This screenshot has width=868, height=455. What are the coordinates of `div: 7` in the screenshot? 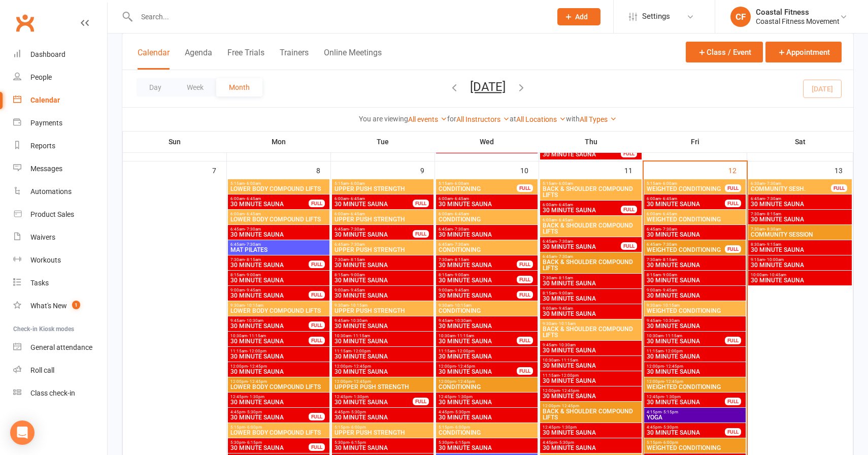 It's located at (219, 170).